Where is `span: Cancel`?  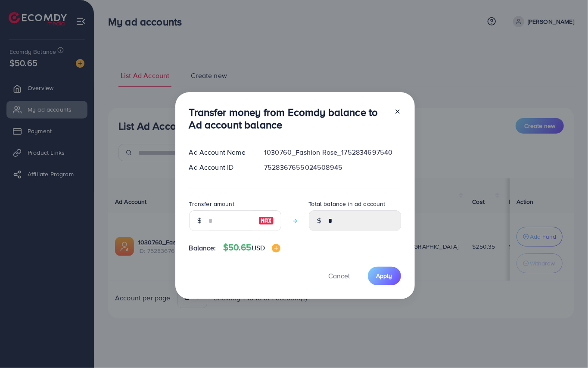
span: Cancel is located at coordinates (339, 276).